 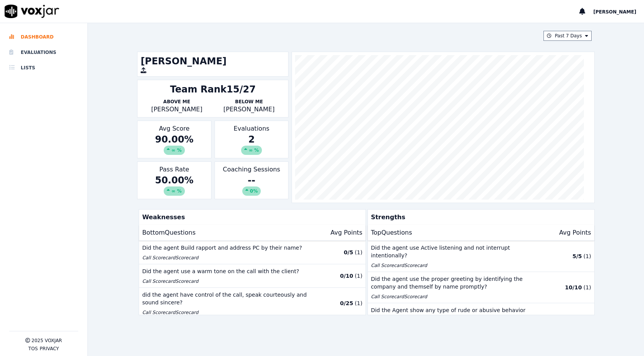 What do you see at coordinates (47, 340) in the screenshot?
I see `p: 2025 Voxjar` at bounding box center [47, 340].